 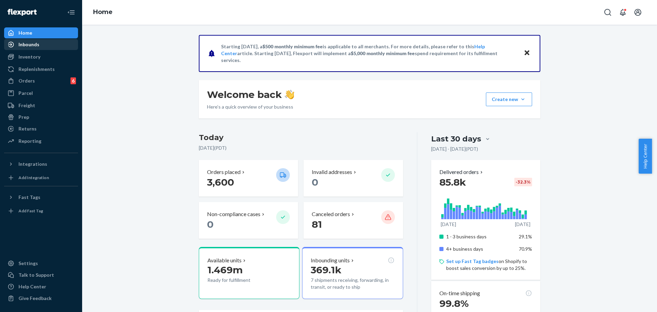 What do you see at coordinates (293, 46) in the screenshot?
I see `span: $500 monthly minimum fee` at bounding box center [293, 46].